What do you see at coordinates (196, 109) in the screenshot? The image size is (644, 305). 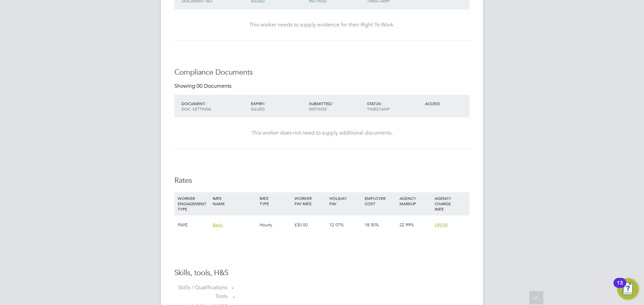 I see `span: DOC. SETTINGS` at bounding box center [196, 109].